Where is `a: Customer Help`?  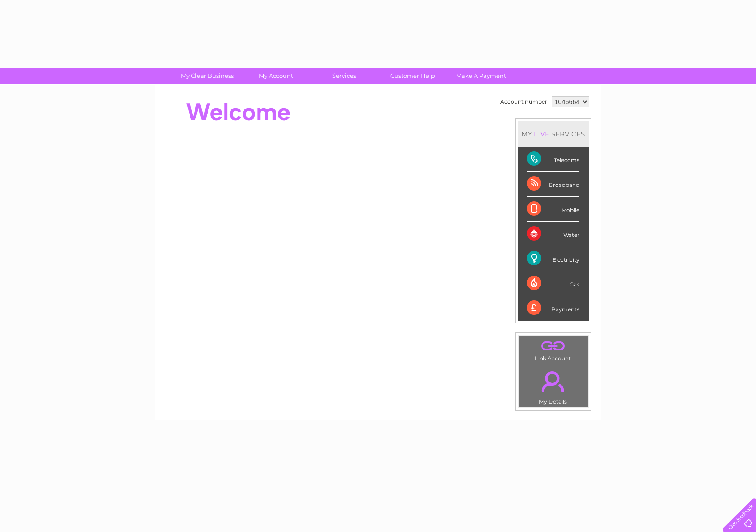
a: Customer Help is located at coordinates (413, 75).